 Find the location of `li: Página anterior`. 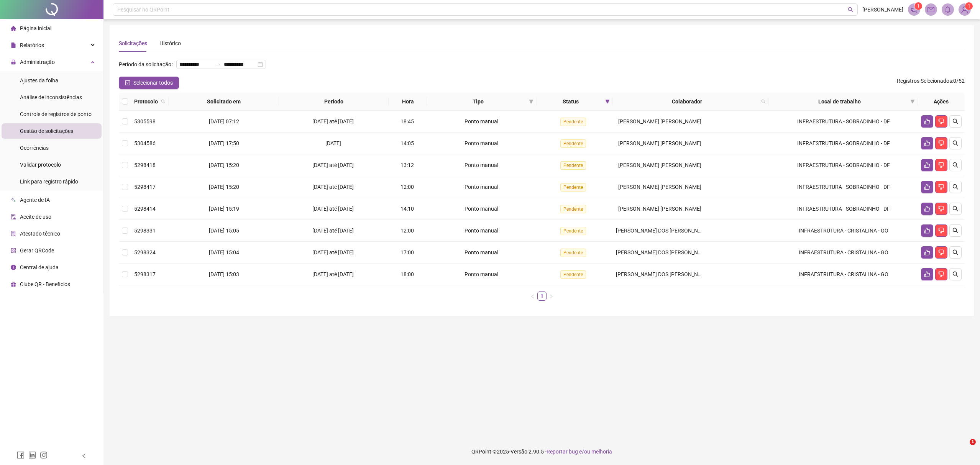

li: Página anterior is located at coordinates (533, 296).